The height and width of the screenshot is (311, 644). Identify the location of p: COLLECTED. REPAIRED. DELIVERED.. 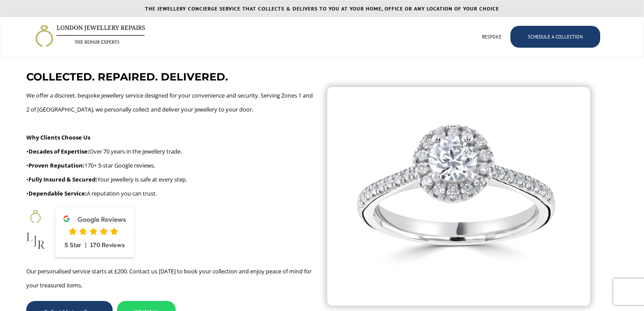
(127, 77).